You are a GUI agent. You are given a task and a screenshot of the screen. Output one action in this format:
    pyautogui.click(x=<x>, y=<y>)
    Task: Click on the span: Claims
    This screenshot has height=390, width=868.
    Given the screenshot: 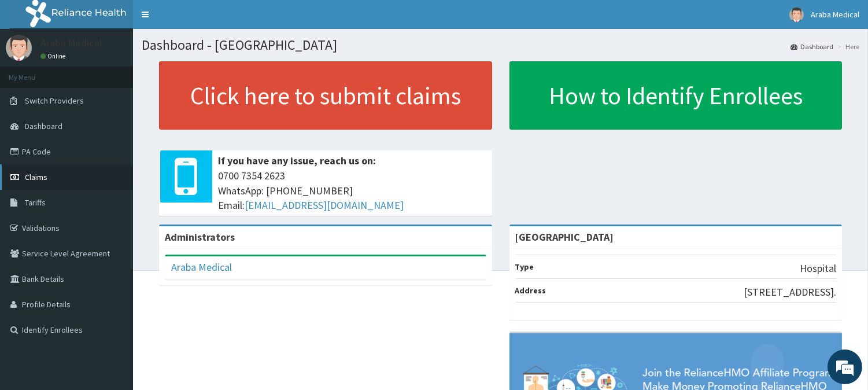 What is the action you would take?
    pyautogui.click(x=36, y=177)
    